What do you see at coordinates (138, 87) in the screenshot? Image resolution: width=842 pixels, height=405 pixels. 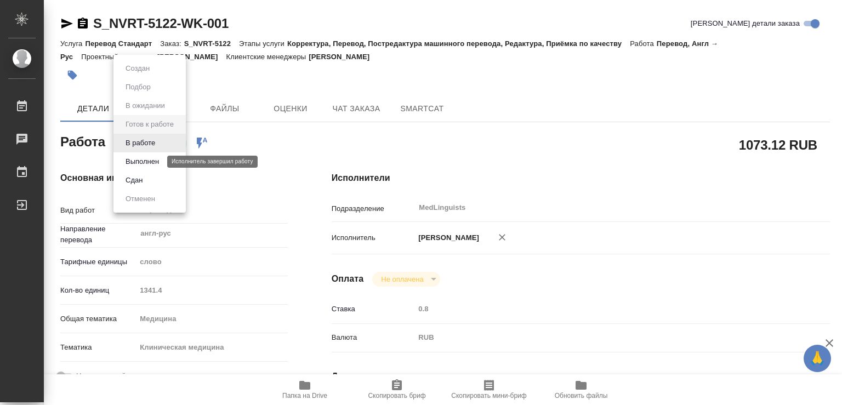 I see `button: Подбор` at bounding box center [138, 87].